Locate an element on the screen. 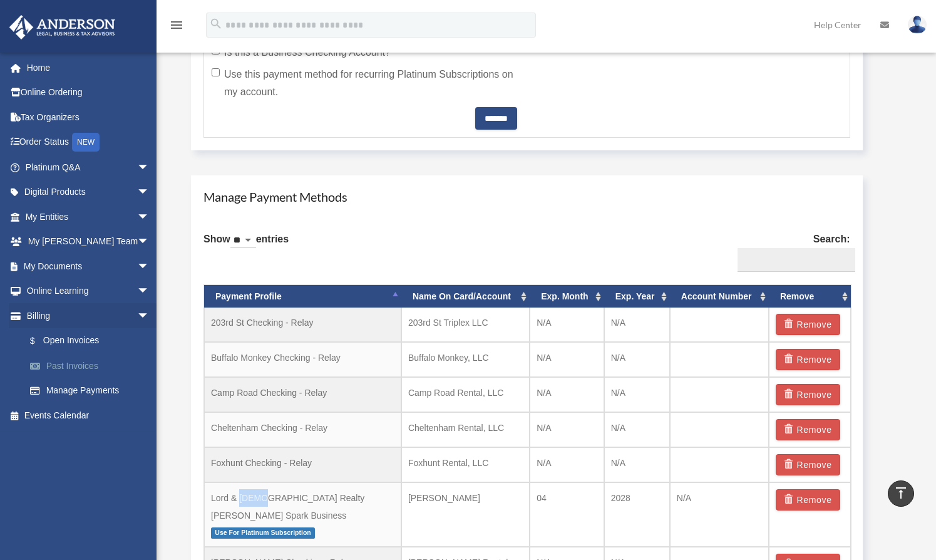 The image size is (936, 560). div: NEW is located at coordinates (86, 142).